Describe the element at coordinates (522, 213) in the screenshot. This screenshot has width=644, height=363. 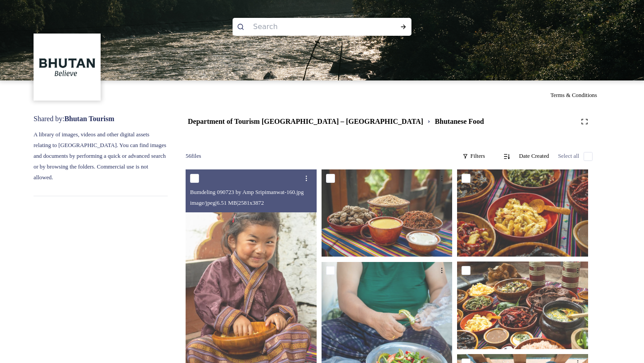
I see `img: Bumdeling 090723 by Amp Sripimanwat-9.jpg` at that location.